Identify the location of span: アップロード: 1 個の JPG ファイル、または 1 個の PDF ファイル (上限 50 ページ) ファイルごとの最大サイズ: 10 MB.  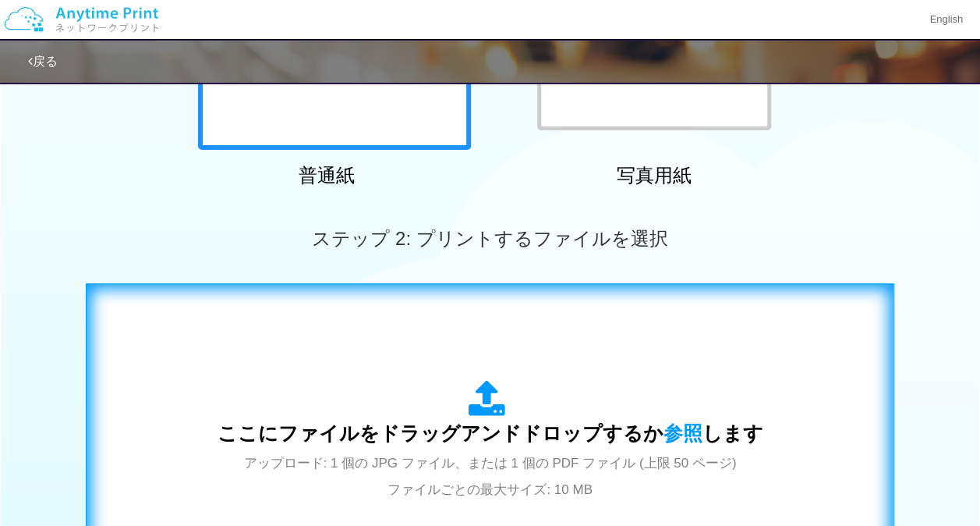
(491, 475).